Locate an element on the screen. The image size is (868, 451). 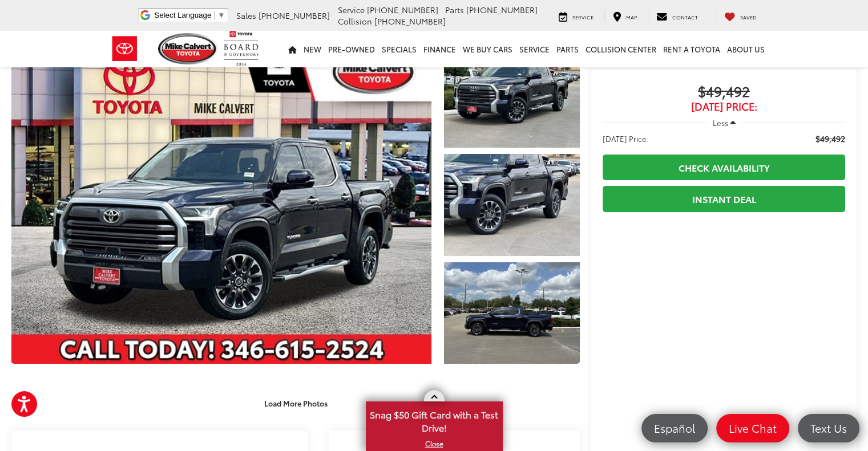
a: Español is located at coordinates (674, 428).